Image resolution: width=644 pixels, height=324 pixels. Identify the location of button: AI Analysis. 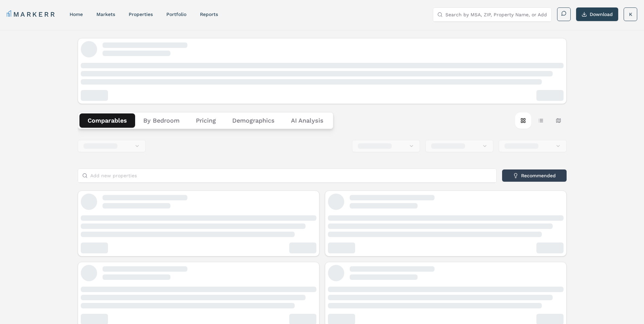
(307, 121).